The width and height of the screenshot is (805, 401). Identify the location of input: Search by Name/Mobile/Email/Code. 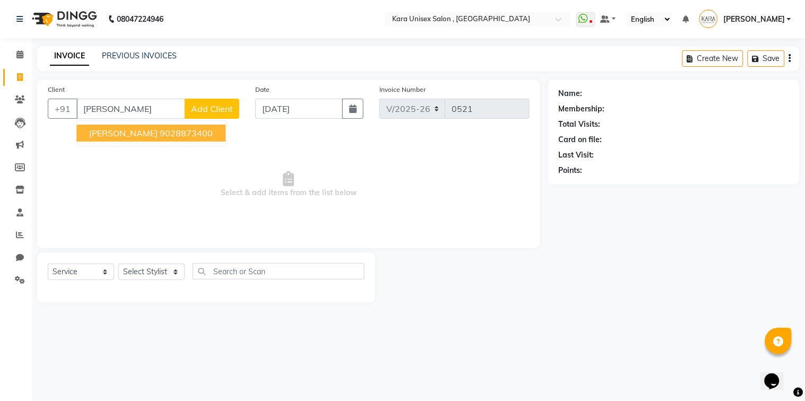
(131, 109).